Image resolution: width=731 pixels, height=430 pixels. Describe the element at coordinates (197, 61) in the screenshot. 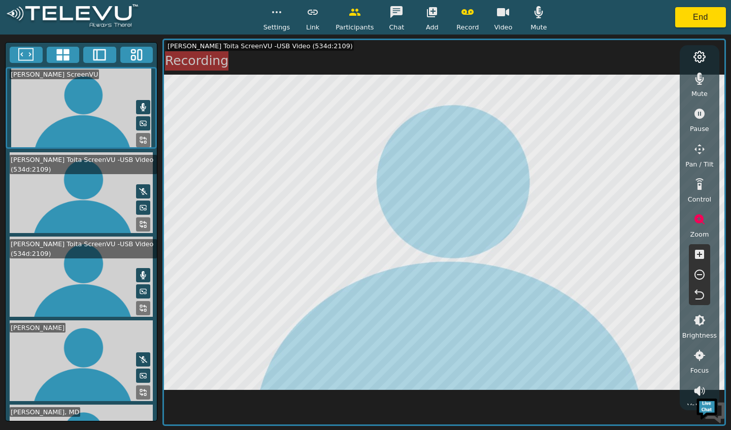

I see `div: Recording` at that location.